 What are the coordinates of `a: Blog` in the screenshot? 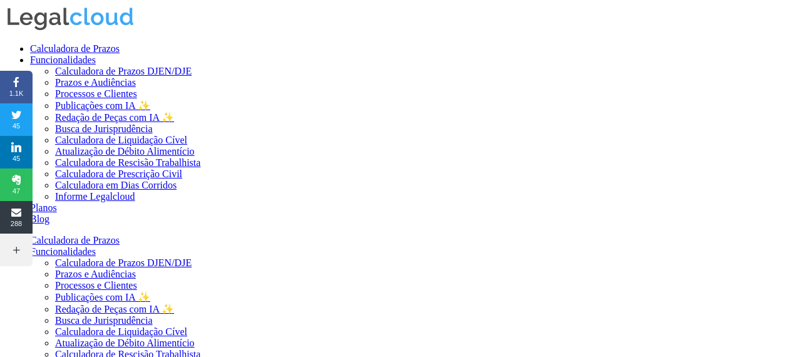 It's located at (39, 219).